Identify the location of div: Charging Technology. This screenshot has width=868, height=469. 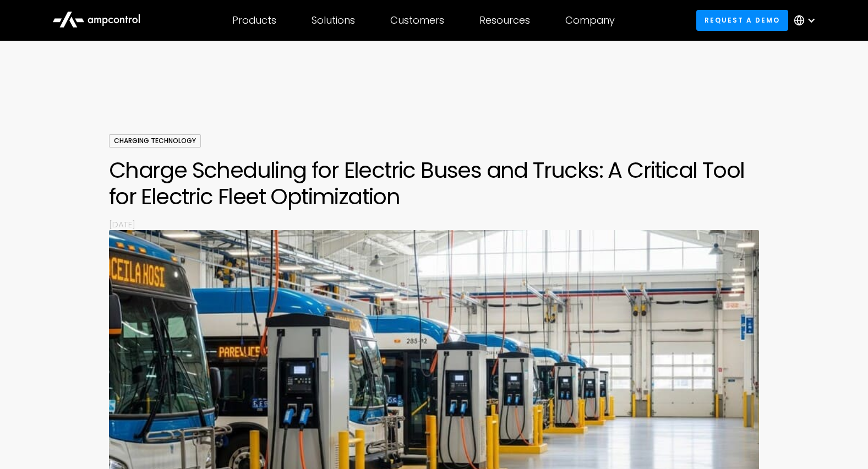
(155, 141).